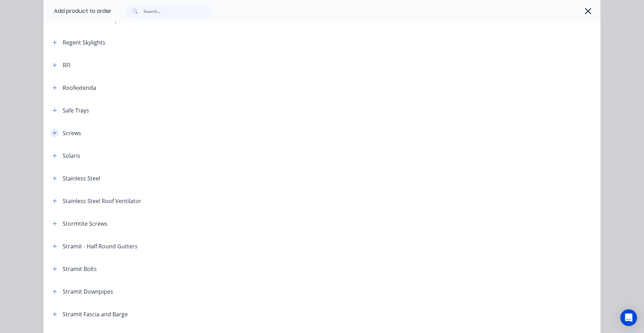  Describe the element at coordinates (85, 223) in the screenshot. I see `div: Stormtite Screws` at that location.